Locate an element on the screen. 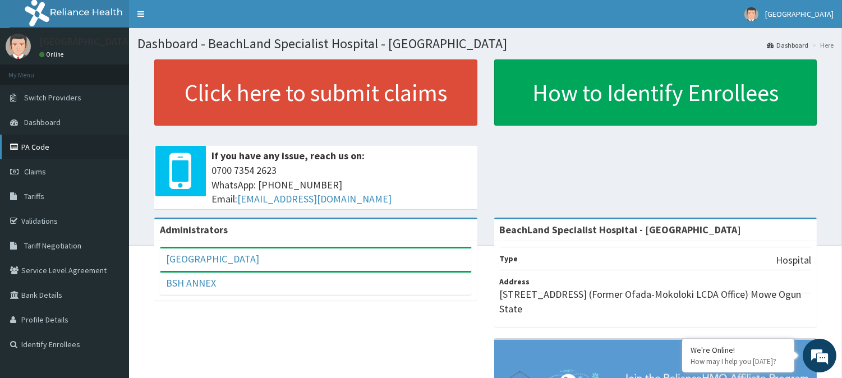  p: Hospital is located at coordinates (794, 260).